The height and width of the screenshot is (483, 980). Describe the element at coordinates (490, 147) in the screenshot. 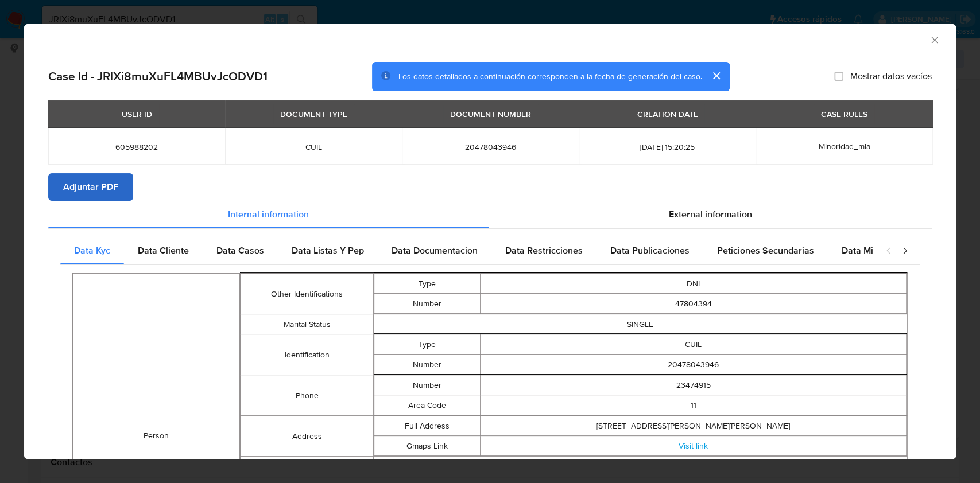

I see `span: 20478043946` at that location.